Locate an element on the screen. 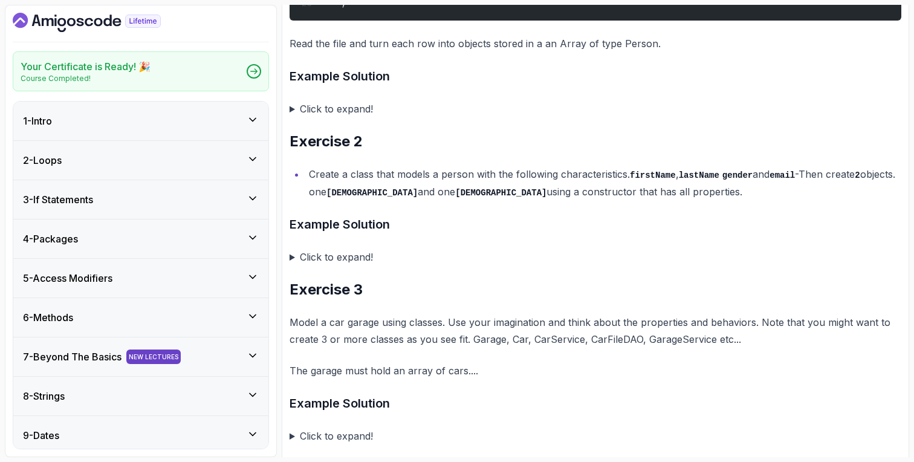  h3: 3 - If Statements is located at coordinates (58, 200).